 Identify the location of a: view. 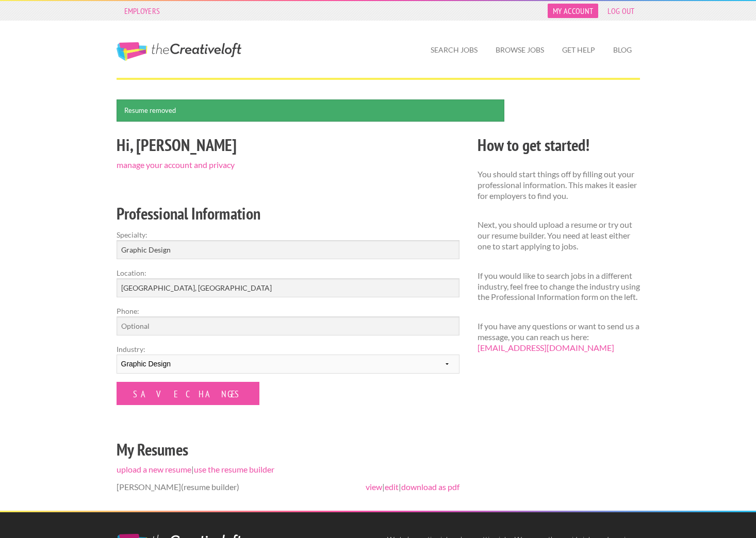
(374, 487).